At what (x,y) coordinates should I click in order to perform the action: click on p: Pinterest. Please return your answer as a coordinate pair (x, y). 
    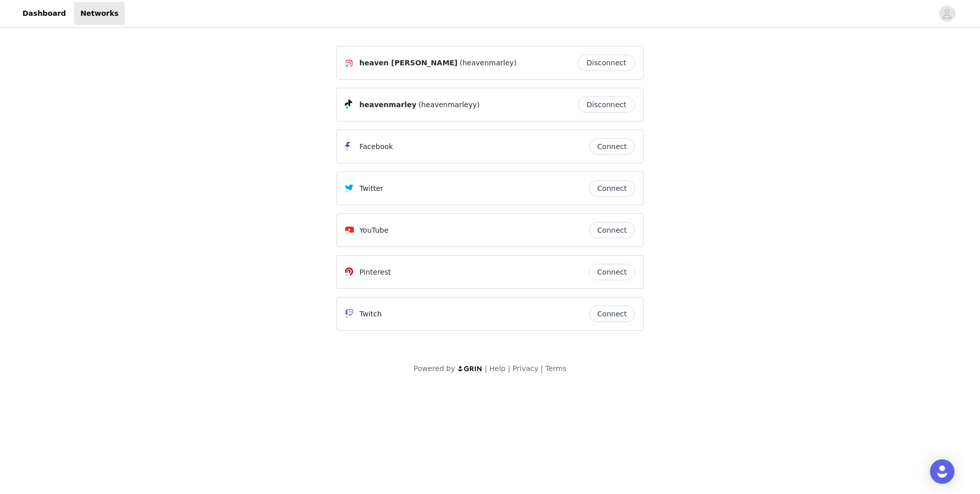
    Looking at the image, I should click on (375, 272).